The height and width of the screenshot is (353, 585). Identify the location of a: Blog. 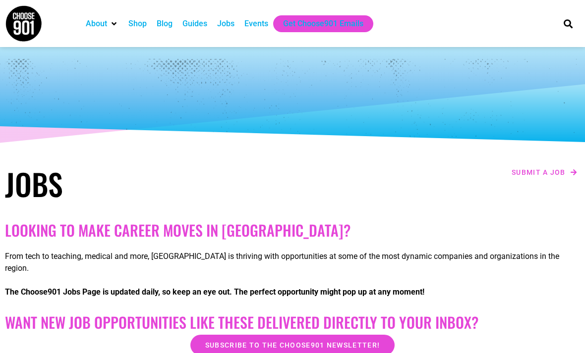
(164, 24).